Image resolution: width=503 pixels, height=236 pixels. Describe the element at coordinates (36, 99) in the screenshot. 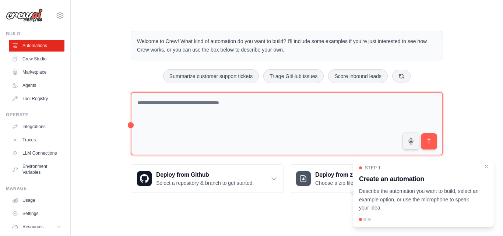

I see `a: Tool Registry` at that location.